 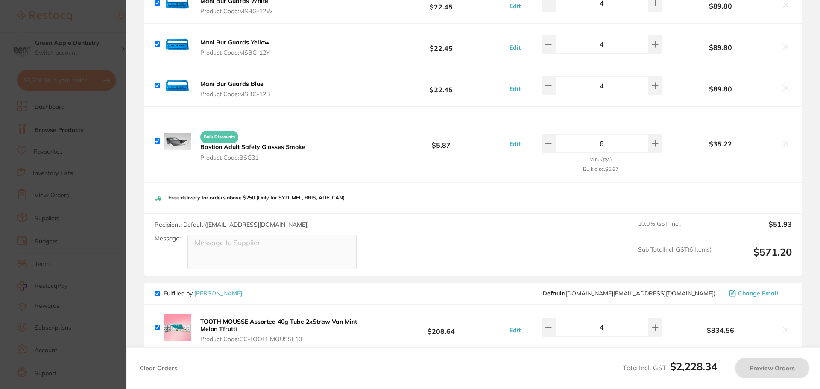 What do you see at coordinates (232, 84) in the screenshot?
I see `b: Mani Bur Guards Blue` at bounding box center [232, 84].